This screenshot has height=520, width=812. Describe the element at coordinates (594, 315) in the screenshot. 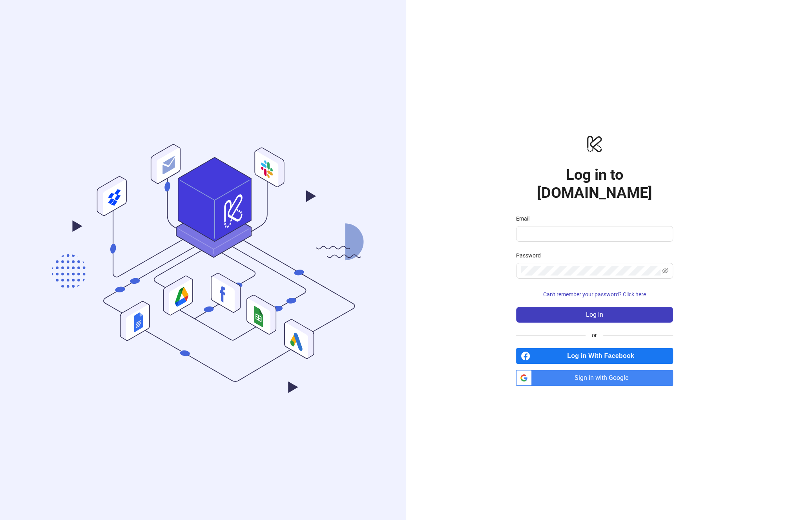

I see `button: Log in` at that location.